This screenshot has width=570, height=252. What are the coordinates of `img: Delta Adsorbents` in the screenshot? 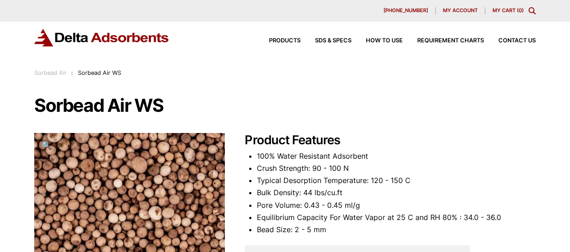 It's located at (102, 37).